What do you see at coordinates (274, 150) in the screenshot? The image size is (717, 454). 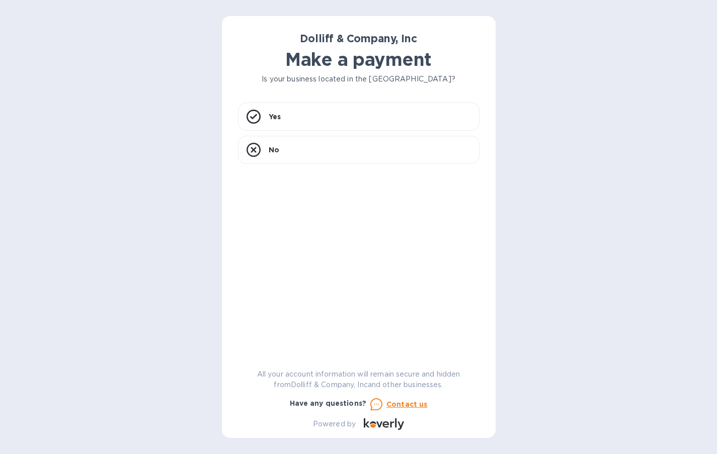 I see `p: No` at bounding box center [274, 150].